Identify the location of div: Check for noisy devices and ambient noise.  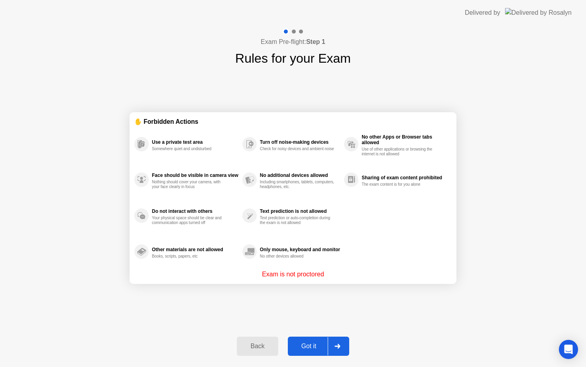
(298, 149).